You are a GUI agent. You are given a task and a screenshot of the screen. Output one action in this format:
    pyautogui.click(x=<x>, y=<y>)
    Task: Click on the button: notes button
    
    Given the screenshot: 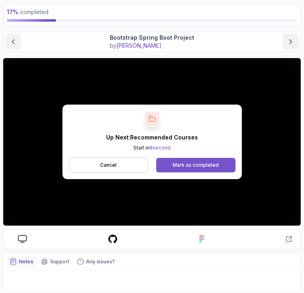 What is the action you would take?
    pyautogui.click(x=22, y=262)
    